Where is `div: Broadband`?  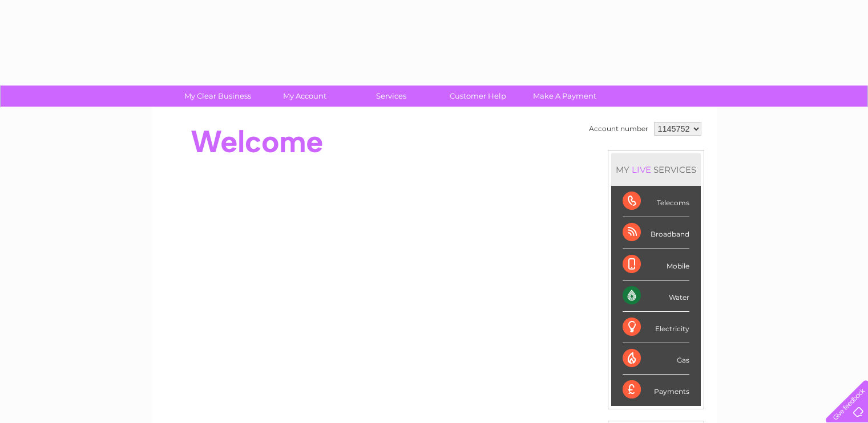 div: Broadband is located at coordinates (655, 233).